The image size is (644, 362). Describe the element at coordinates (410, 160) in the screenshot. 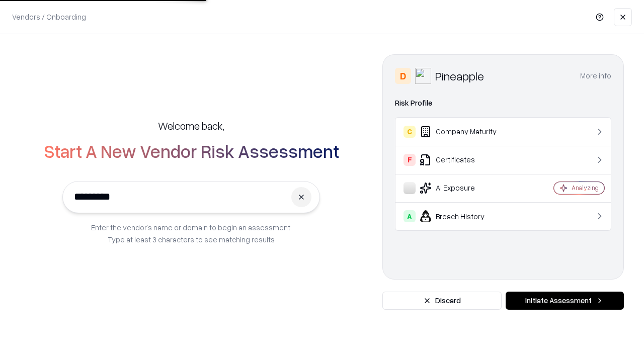

I see `div: F` at that location.